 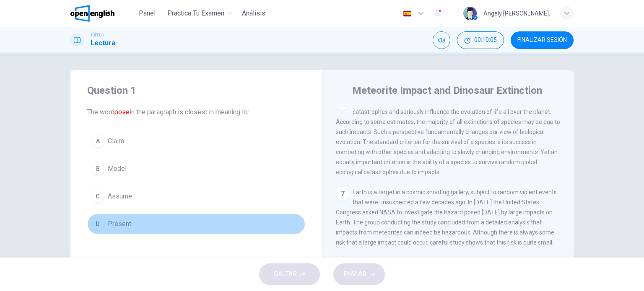 What do you see at coordinates (254, 14) in the screenshot?
I see `button: Análisis` at bounding box center [254, 14].